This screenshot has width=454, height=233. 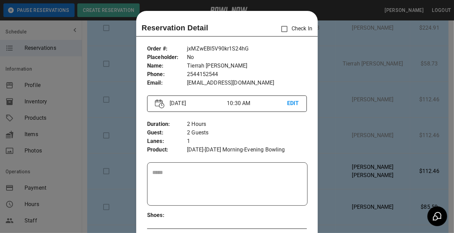 What do you see at coordinates (167, 49) in the screenshot?
I see `p: Order # :` at bounding box center [167, 49].